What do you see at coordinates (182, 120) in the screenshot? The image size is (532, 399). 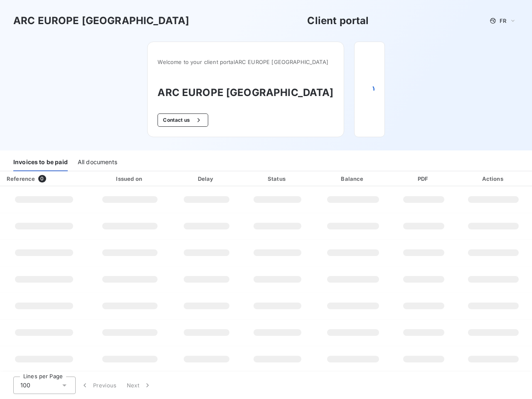 I see `button: Contact us` at bounding box center [182, 120].